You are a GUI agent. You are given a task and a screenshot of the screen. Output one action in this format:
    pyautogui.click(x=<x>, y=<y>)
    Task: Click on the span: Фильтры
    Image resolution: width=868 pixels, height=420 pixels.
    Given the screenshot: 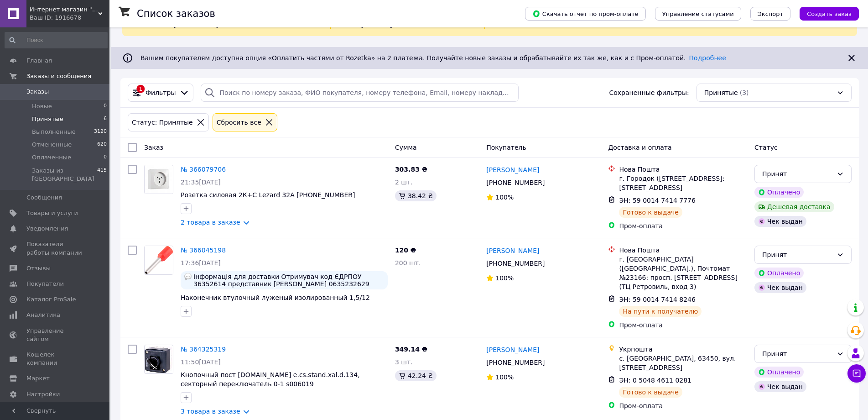 What is the action you would take?
    pyautogui.click(x=160, y=92)
    